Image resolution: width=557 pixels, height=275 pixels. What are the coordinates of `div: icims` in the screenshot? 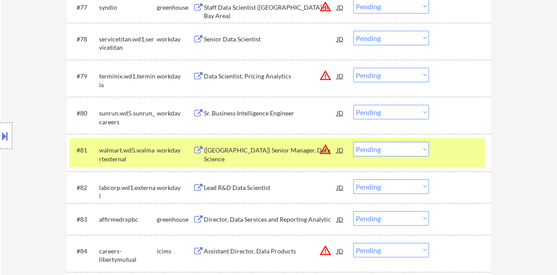 It's located at (175, 251).